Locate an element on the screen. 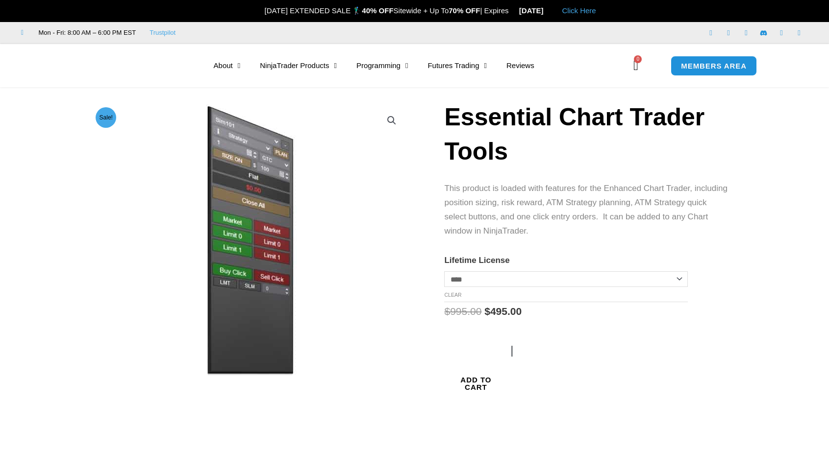 This screenshot has height=451, width=829. button: Add to cart is located at coordinates (475, 384).